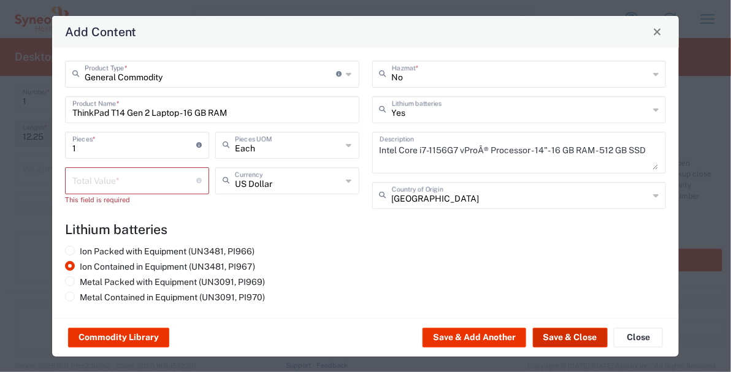 This screenshot has width=731, height=372. I want to click on label: Ion Contained in Equipment (UN3481, PI967), so click(160, 267).